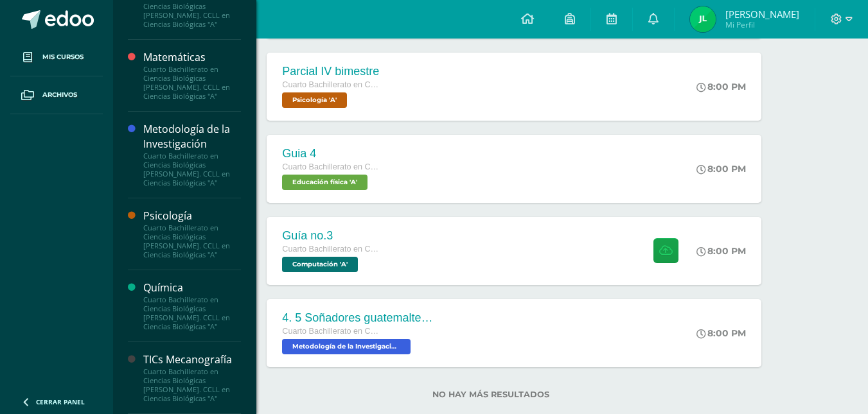  Describe the element at coordinates (325, 182) in the screenshot. I see `span: Educación física 'A'` at that location.